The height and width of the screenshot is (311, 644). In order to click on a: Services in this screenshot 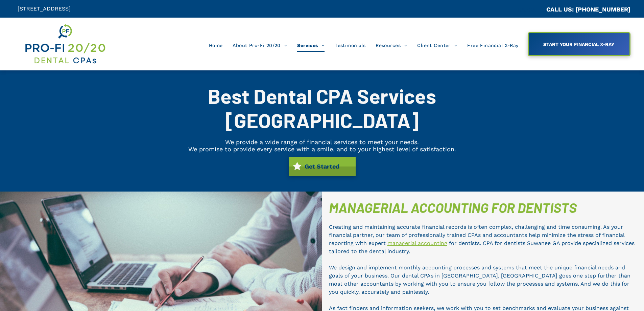, I will do `click(311, 45)`.